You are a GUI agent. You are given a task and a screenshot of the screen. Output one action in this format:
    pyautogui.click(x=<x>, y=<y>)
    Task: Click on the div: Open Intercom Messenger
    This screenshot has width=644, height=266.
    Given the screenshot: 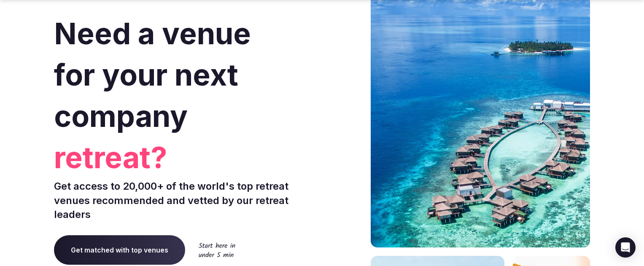 What is the action you would take?
    pyautogui.click(x=625, y=248)
    